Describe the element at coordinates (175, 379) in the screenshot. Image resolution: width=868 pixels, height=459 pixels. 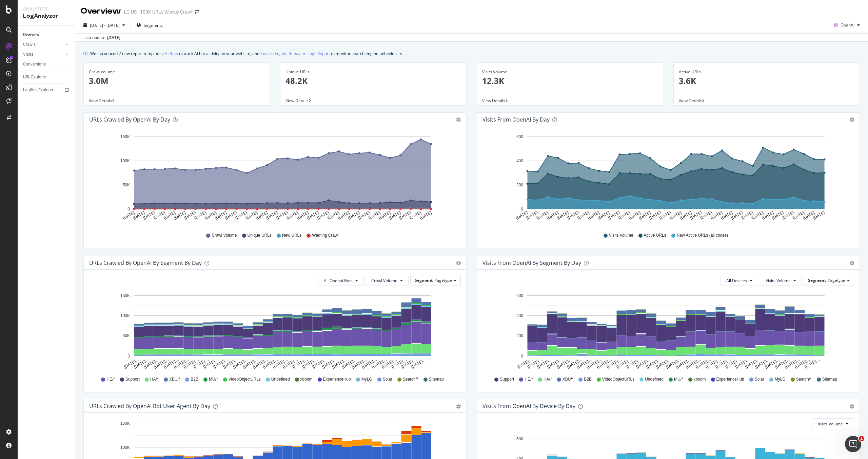
I see `span: XBU/*` at that location.